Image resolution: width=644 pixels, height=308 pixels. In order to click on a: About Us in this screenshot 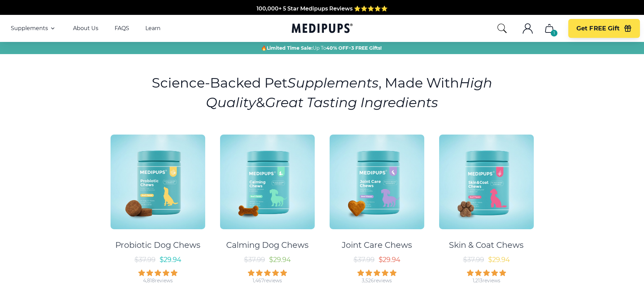, I will do `click(85, 28)`.